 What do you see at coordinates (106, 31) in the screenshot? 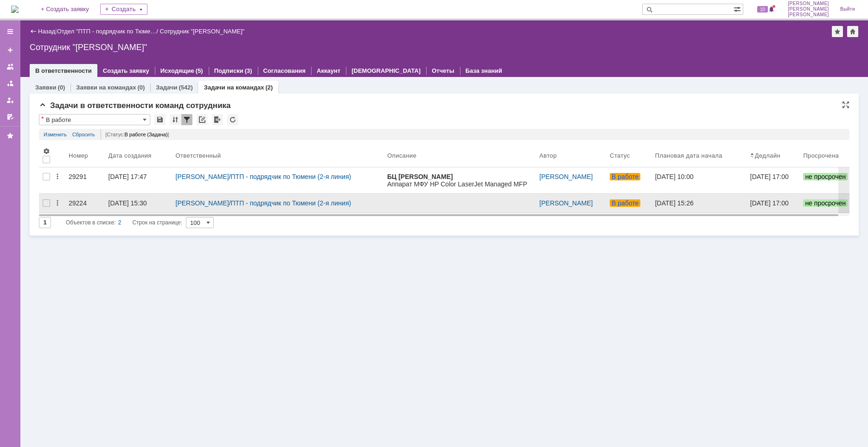
I see `a: Отдел "ПТП - подрядчик по Тюме…` at bounding box center [106, 31].